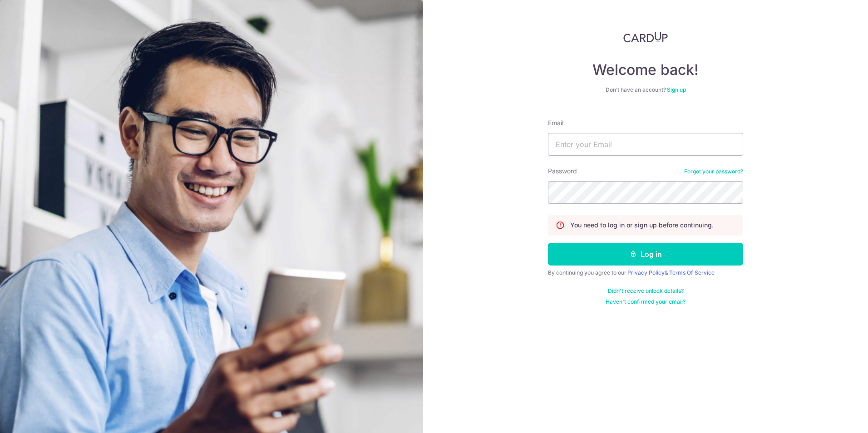 This screenshot has width=868, height=433. I want to click on a: Sign up, so click(677, 89).